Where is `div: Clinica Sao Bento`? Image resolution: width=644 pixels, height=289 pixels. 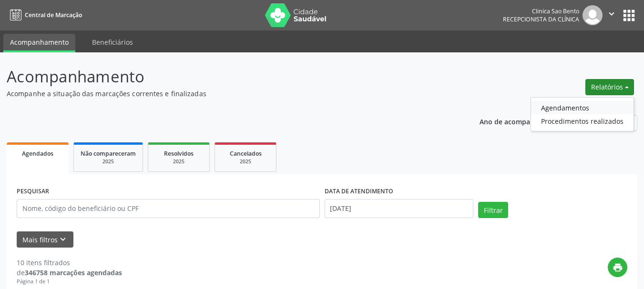
div: Clinica Sao Bento is located at coordinates (541, 11).